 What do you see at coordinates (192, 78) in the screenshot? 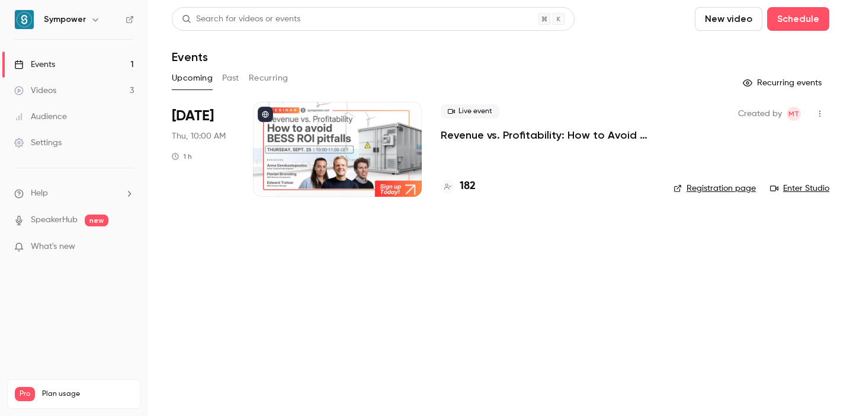
I see `button: Upcoming` at bounding box center [192, 78].